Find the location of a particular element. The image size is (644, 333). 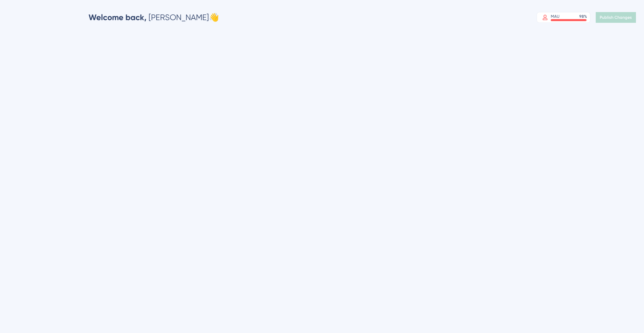

div: 98 % is located at coordinates (583, 16).